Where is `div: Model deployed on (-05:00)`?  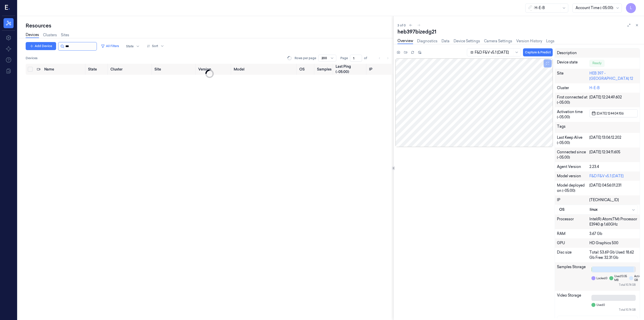
div: Model deployed on (-05:00) is located at coordinates (573, 188).